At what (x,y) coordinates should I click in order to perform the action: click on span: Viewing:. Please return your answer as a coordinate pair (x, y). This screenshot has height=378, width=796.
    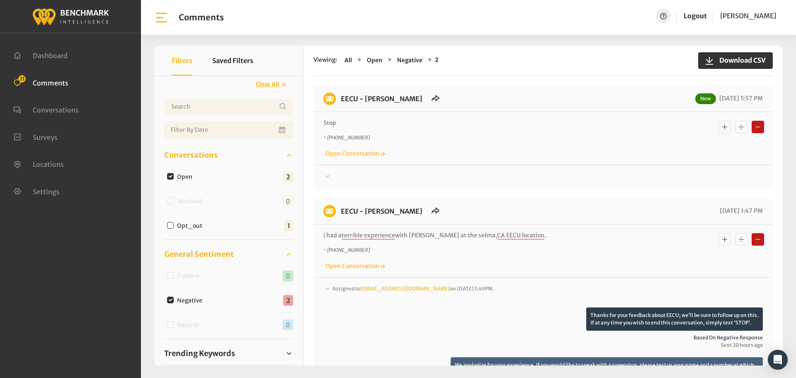
    Looking at the image, I should click on (325, 60).